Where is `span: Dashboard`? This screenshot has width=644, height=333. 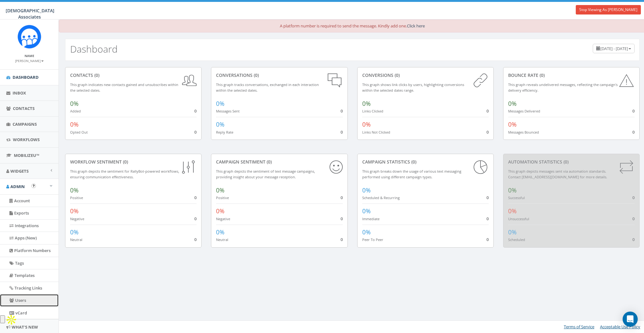 span: Dashboard is located at coordinates (25, 77).